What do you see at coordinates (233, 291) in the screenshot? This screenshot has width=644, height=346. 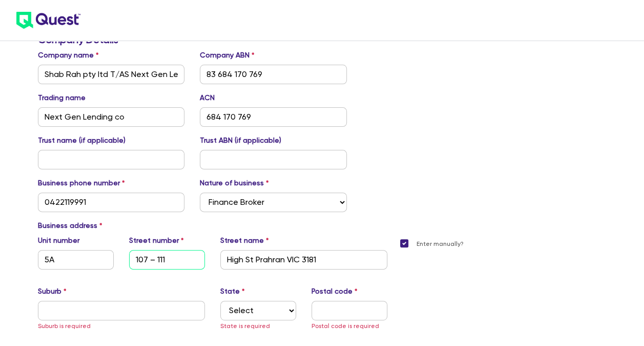 I see `label: State` at bounding box center [233, 291].